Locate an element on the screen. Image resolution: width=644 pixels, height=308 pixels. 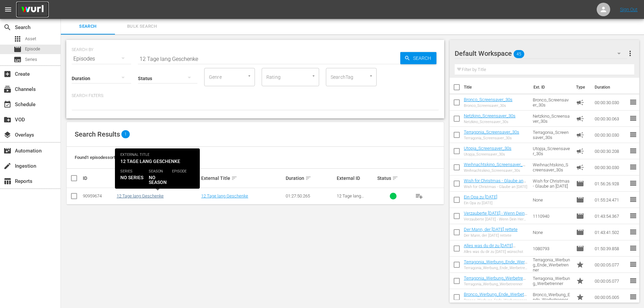
div: Duration is located at coordinates (310, 178).